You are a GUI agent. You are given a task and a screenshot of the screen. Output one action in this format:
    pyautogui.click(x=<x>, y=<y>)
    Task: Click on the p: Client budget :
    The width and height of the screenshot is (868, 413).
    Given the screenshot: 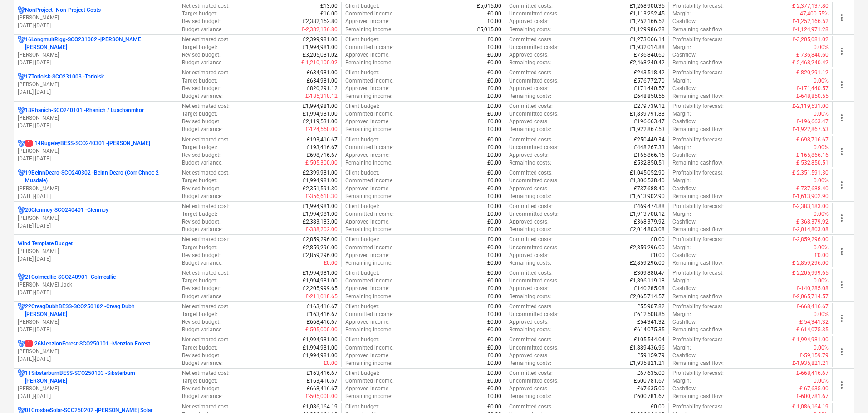 What is the action you would take?
    pyautogui.click(x=362, y=72)
    